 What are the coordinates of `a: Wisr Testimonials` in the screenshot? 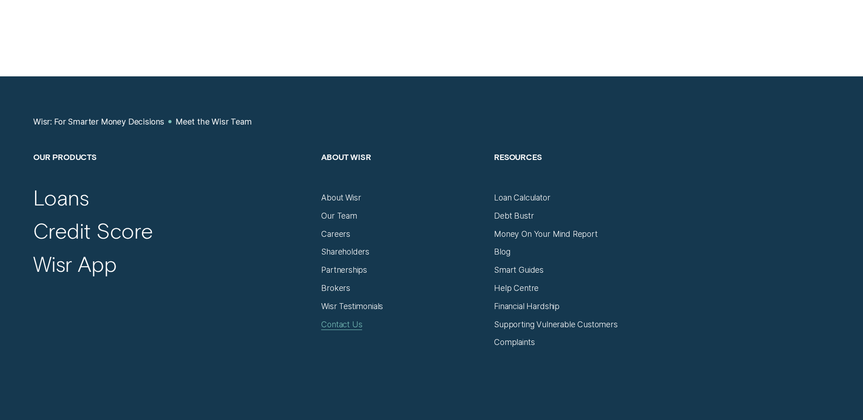 It's located at (352, 306).